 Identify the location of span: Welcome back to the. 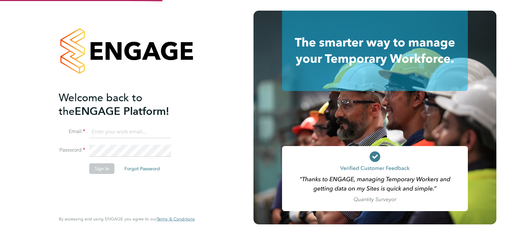
(100, 104).